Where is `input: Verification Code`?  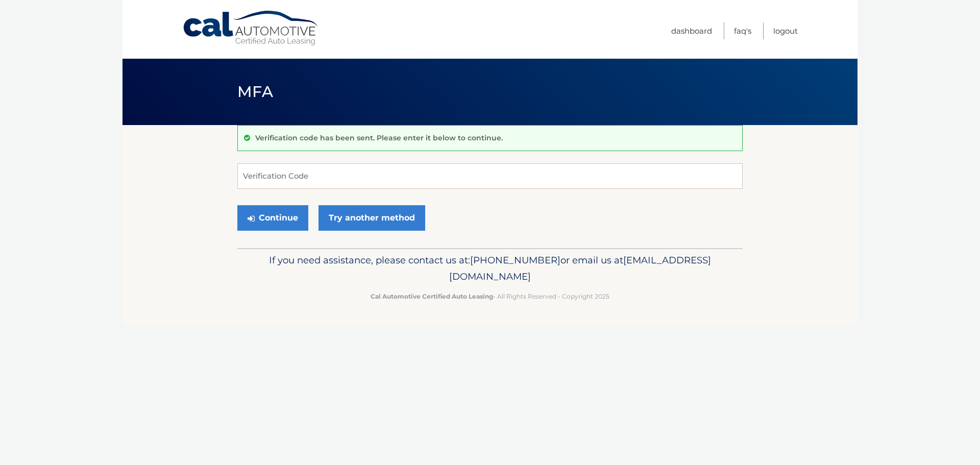 input: Verification Code is located at coordinates (490, 176).